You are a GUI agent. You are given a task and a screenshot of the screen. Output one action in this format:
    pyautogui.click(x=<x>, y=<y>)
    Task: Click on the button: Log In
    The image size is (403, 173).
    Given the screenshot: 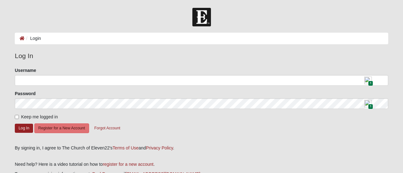 What is the action you would take?
    pyautogui.click(x=24, y=128)
    